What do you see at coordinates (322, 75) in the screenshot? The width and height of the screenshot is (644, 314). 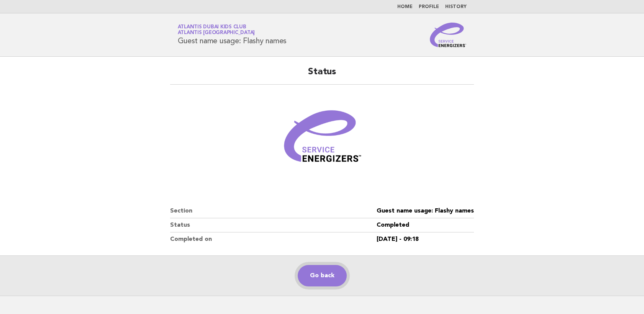 I see `h2: Status` at bounding box center [322, 75].